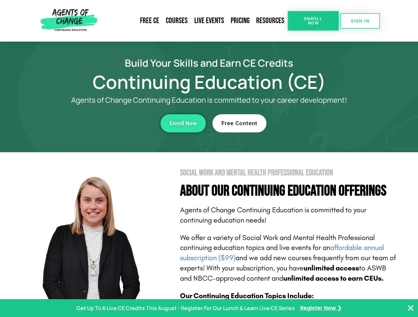  Describe the element at coordinates (247, 296) in the screenshot. I see `b: Our Continuing Education Topics Include:` at that location.